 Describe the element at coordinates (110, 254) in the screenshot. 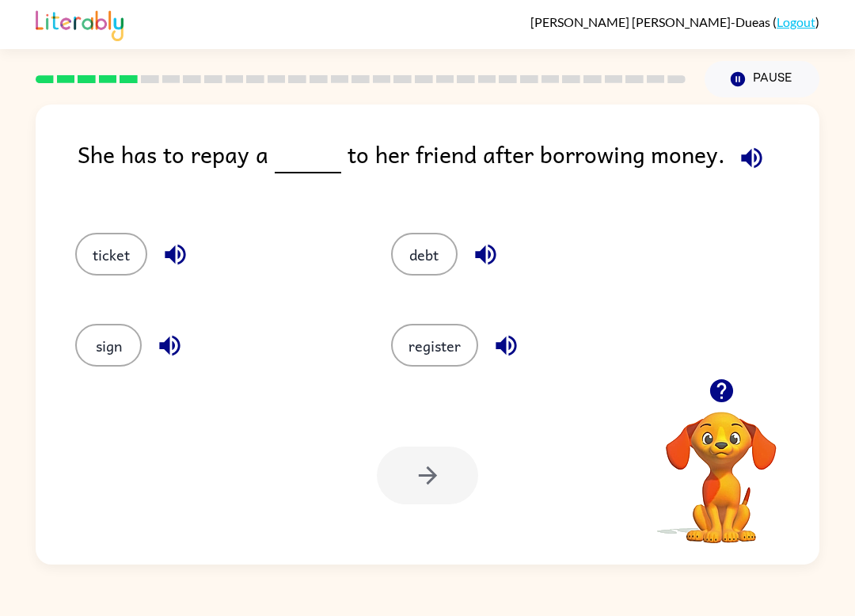

I see `button: ticket` at that location.